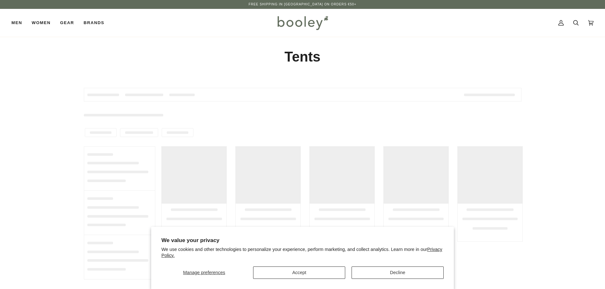 The image size is (605, 289). I want to click on span: Gear, so click(67, 23).